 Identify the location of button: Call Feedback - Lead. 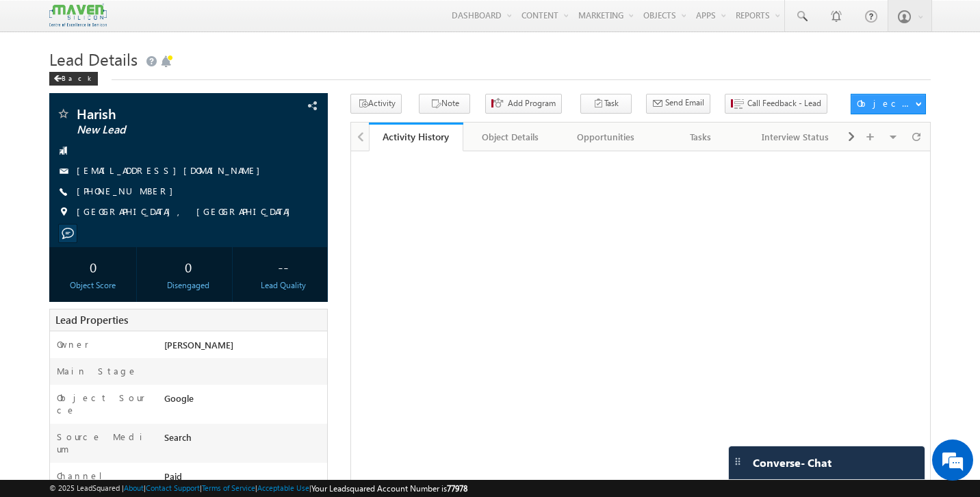
(776, 103).